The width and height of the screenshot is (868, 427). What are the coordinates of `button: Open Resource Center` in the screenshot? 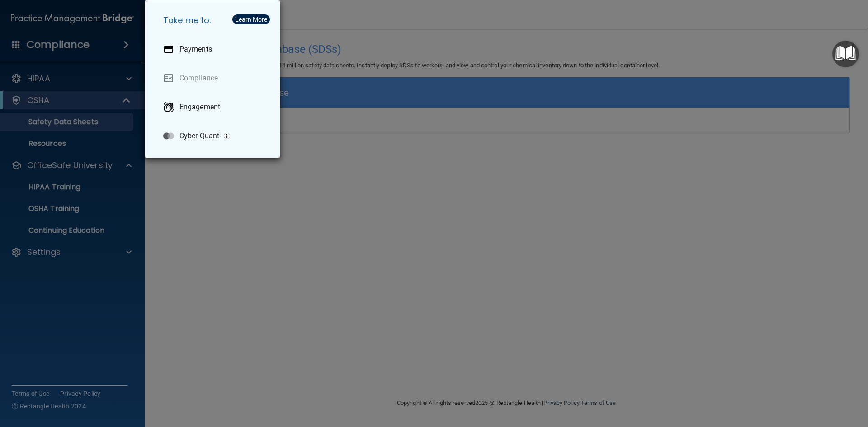 It's located at (846, 54).